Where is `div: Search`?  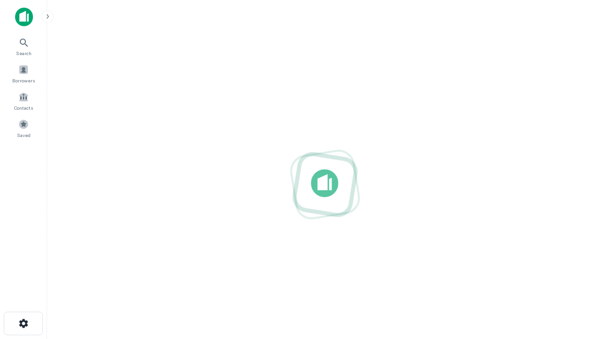 div: Search is located at coordinates (24, 46).